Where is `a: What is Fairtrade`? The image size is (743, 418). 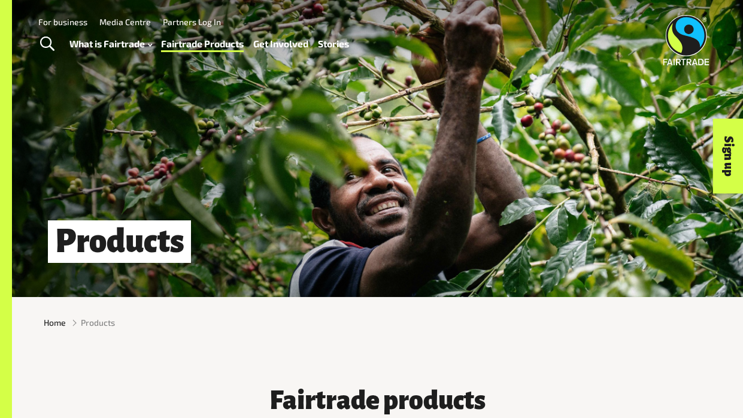
a: What is Fairtrade is located at coordinates (111, 44).